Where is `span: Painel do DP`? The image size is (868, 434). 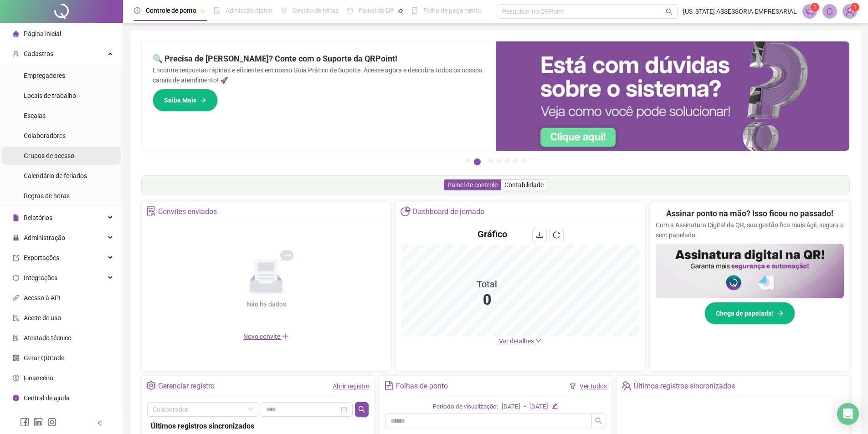
span: Painel do DP is located at coordinates (376, 11).